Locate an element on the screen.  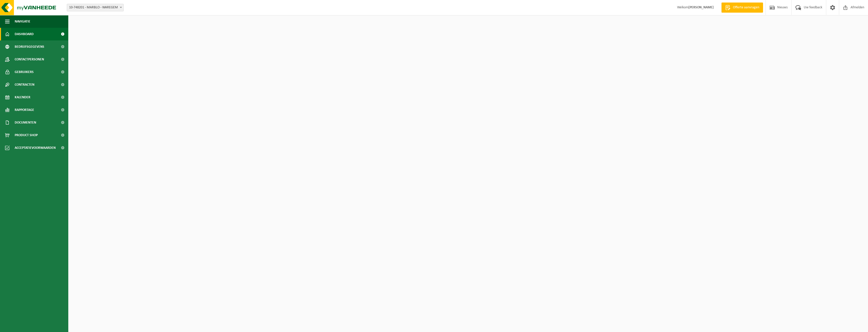
span: Documenten is located at coordinates (26, 123).